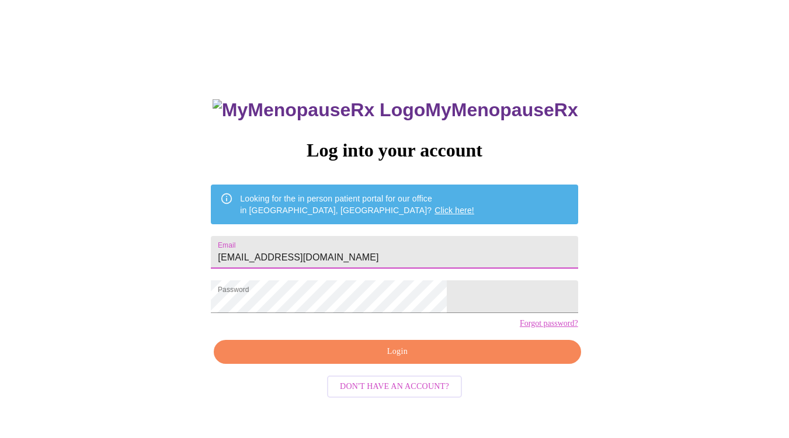 The width and height of the screenshot is (789, 438). Describe the element at coordinates (319, 110) in the screenshot. I see `img: MyMenopauseRx Logo` at that location.